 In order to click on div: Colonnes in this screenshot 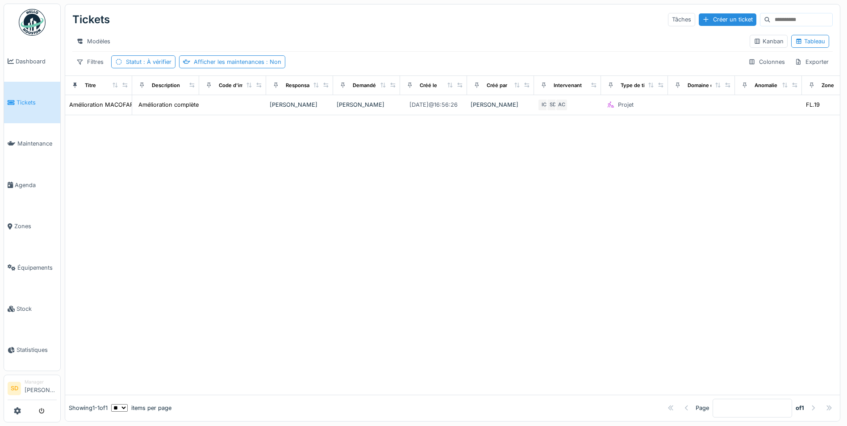, I will do `click(767, 62)`.